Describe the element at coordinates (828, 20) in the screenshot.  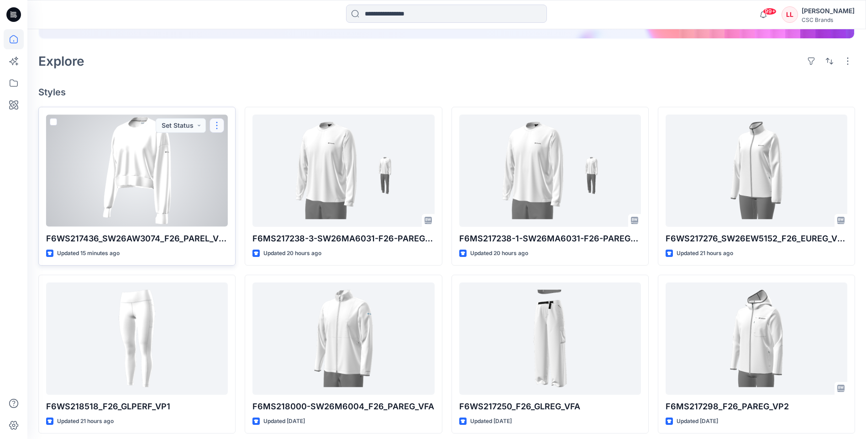
I see `div: CSC Brands` at that location.